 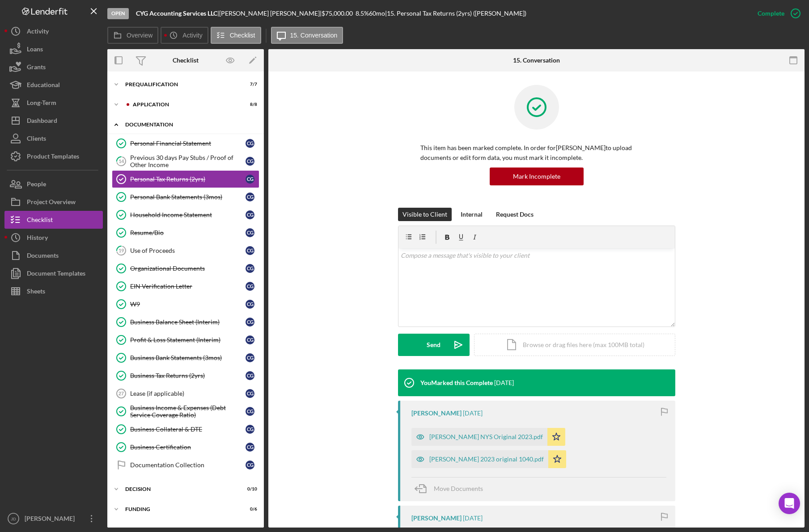 What do you see at coordinates (132, 35) in the screenshot?
I see `button: Overview` at bounding box center [132, 35].